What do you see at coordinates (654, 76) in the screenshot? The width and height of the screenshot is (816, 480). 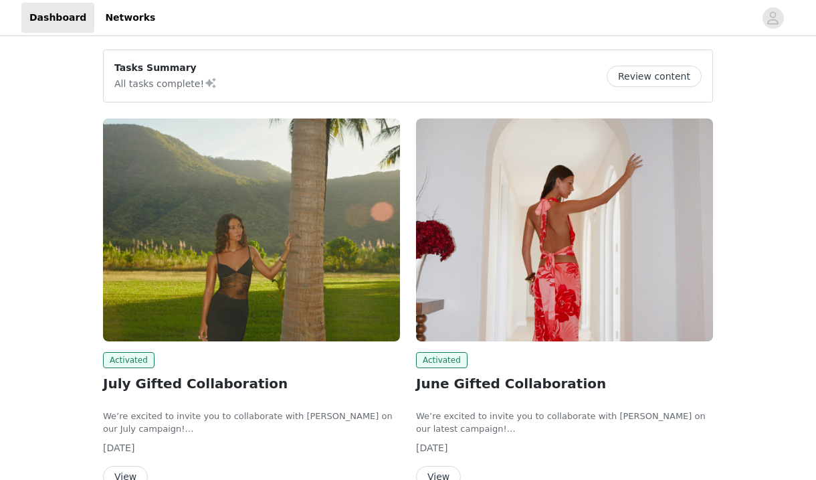 I see `button: Review content` at bounding box center [654, 76].